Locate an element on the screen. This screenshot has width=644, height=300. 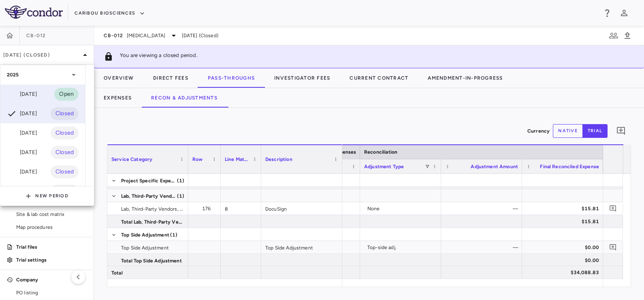
span: Open is located at coordinates (67, 95).